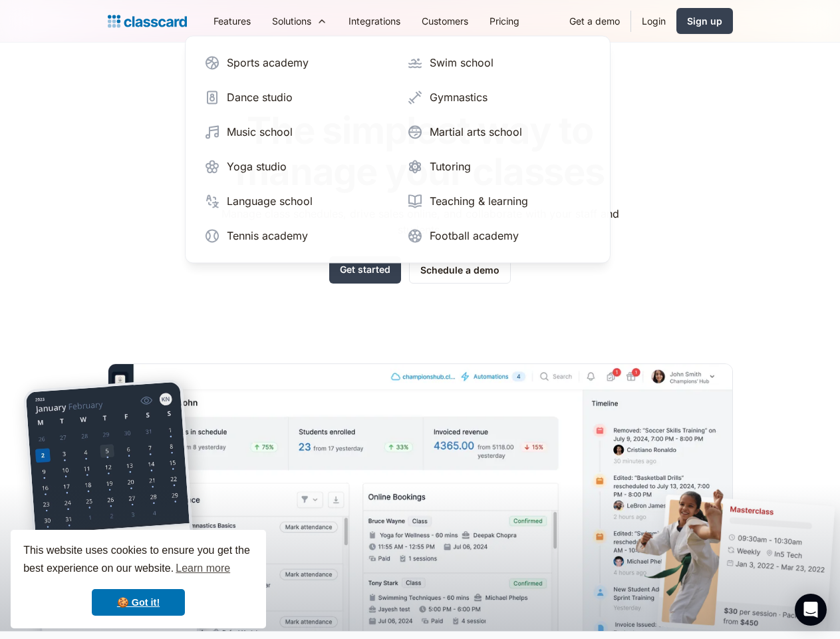 This screenshot has width=840, height=639. What do you see at coordinates (296, 201) in the screenshot?
I see `a: Language school` at bounding box center [296, 201].